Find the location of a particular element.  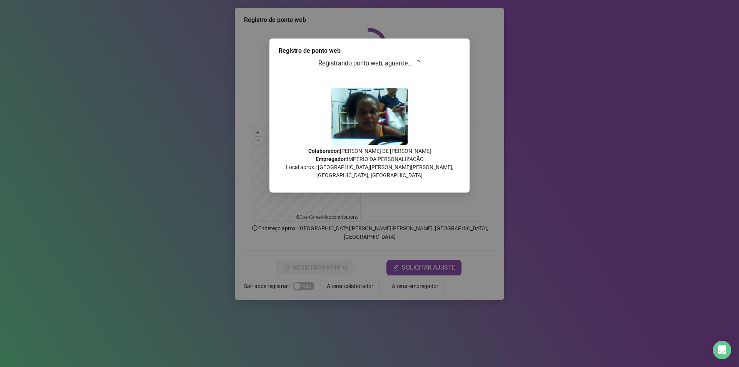

h3: Registrando ponto web, aguarde... is located at coordinates (370, 64).